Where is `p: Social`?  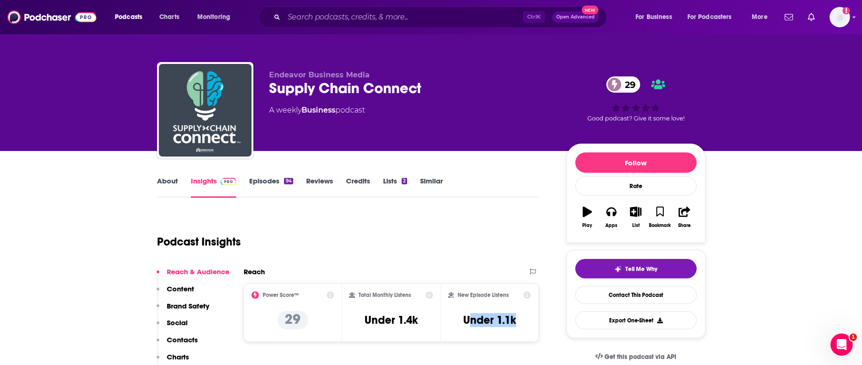 p: Social is located at coordinates (177, 322).